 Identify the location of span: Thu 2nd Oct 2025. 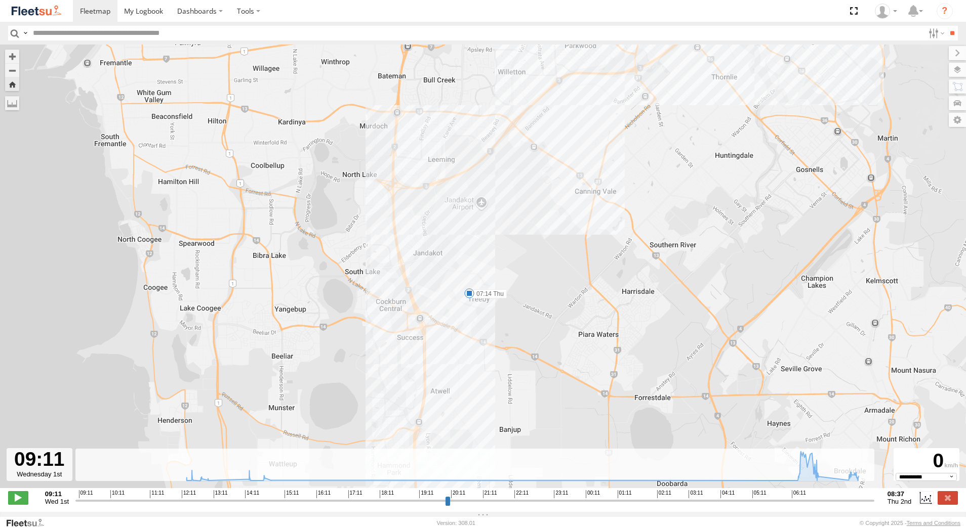
(899, 501).